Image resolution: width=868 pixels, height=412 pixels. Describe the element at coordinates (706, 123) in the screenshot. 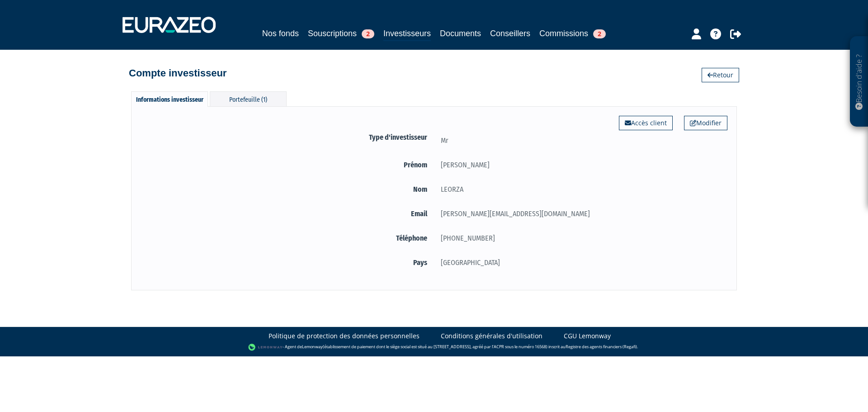

I see `a: Modifier` at that location.